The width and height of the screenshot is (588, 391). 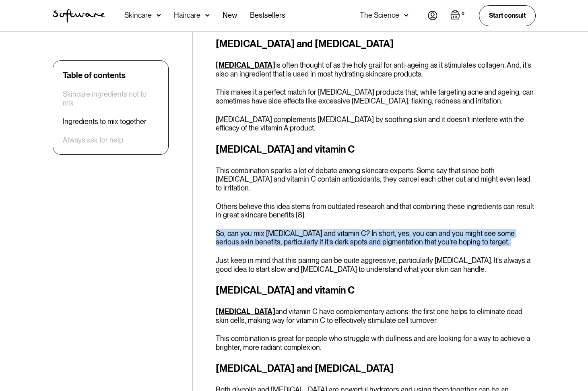 What do you see at coordinates (79, 16) in the screenshot?
I see `img: Software Logo` at bounding box center [79, 16].